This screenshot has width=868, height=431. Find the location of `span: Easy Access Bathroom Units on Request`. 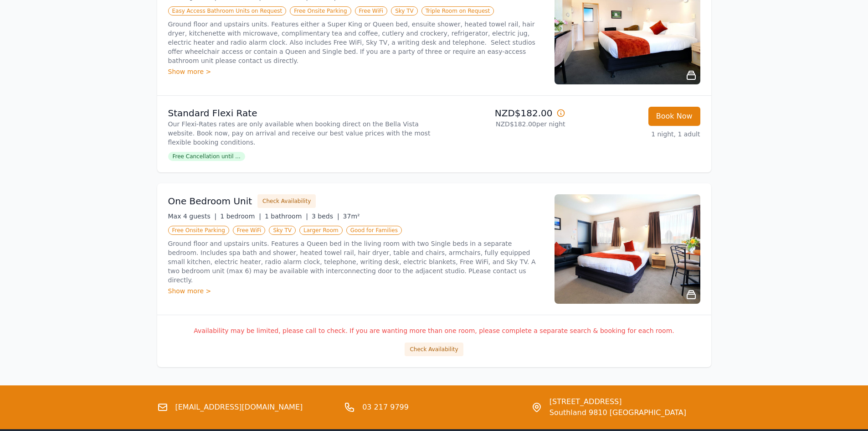

span: Easy Access Bathroom Units on Request is located at coordinates (228, 11).